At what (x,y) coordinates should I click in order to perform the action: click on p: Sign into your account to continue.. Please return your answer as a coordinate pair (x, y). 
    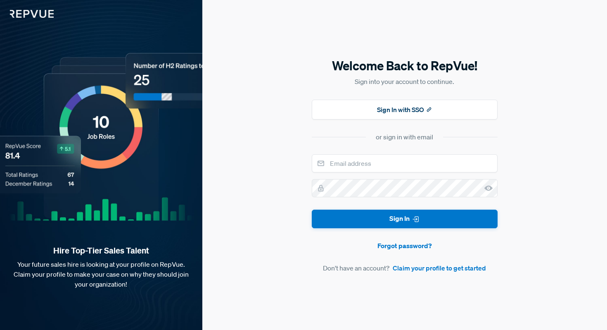
    Looking at the image, I should click on (405, 81).